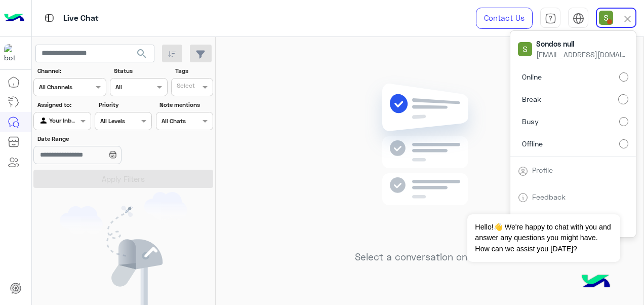  I want to click on span: Sondos null, so click(582, 44).